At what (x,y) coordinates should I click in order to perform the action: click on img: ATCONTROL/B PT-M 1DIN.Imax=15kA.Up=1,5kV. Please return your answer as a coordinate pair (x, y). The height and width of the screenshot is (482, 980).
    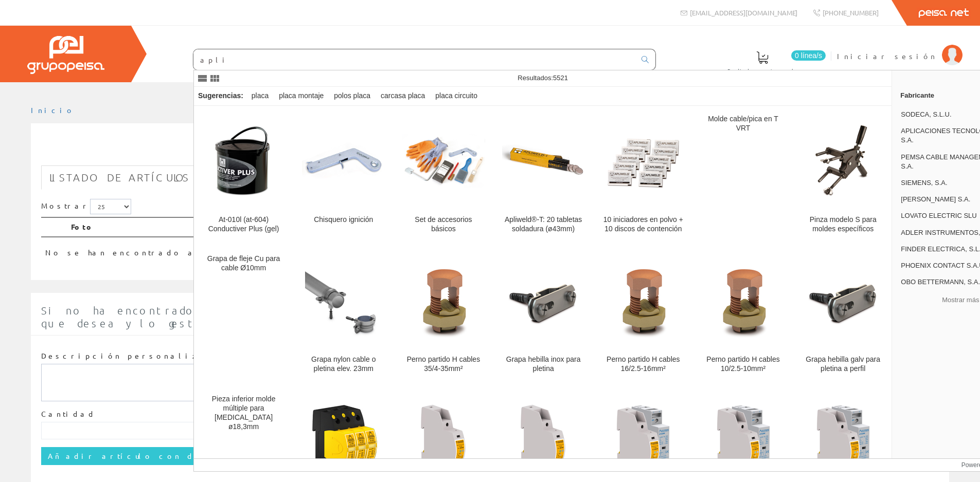
    Looking at the image, I should click on (443, 441).